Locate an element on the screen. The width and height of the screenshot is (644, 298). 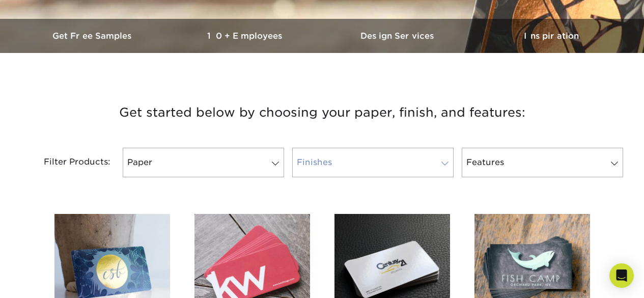
div: Filter Products: is located at coordinates (67, 162).